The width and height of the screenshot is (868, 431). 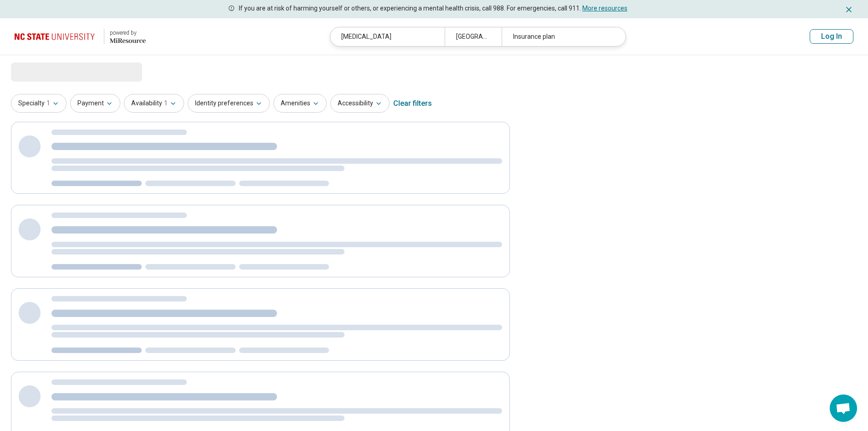 I want to click on button: Accessibility, so click(x=360, y=103).